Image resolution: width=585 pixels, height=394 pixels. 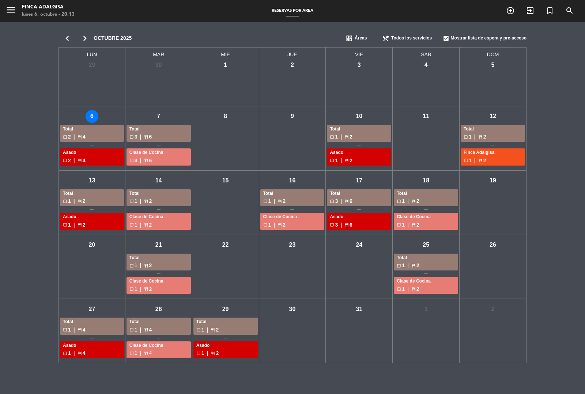 I want to click on div: 14, so click(x=158, y=181).